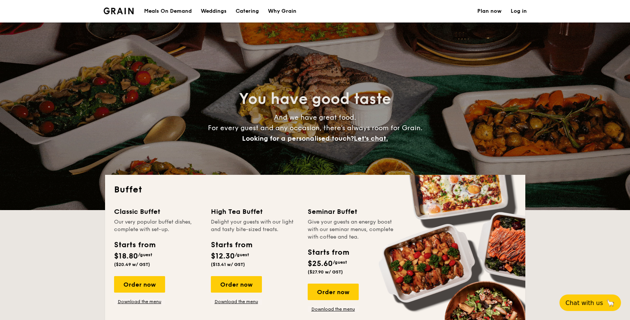 This screenshot has width=630, height=320. What do you see at coordinates (298, 138) in the screenshot?
I see `span: Looking for a personalised touch?` at bounding box center [298, 138].